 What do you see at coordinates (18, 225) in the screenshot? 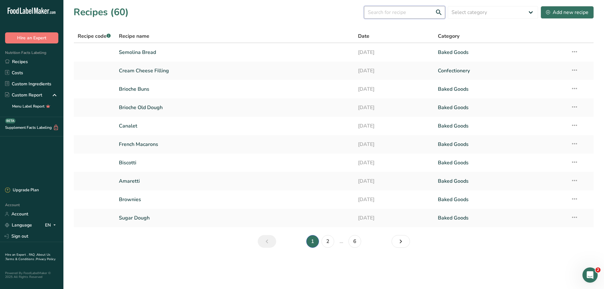
I see `a: Language` at bounding box center [18, 225].